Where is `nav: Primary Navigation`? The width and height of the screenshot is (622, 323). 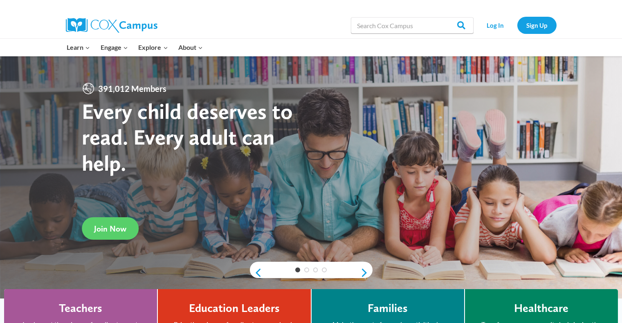
nav: Primary Navigation is located at coordinates (135, 47).